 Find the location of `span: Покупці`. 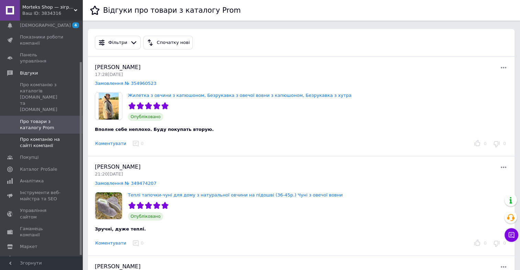

span: Покупці is located at coordinates (29, 158).